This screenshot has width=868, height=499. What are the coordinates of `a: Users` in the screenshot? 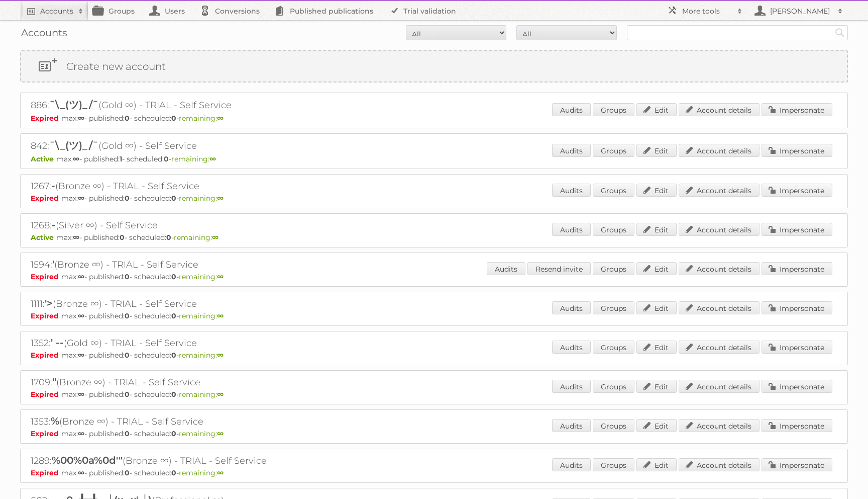 It's located at (170, 11).